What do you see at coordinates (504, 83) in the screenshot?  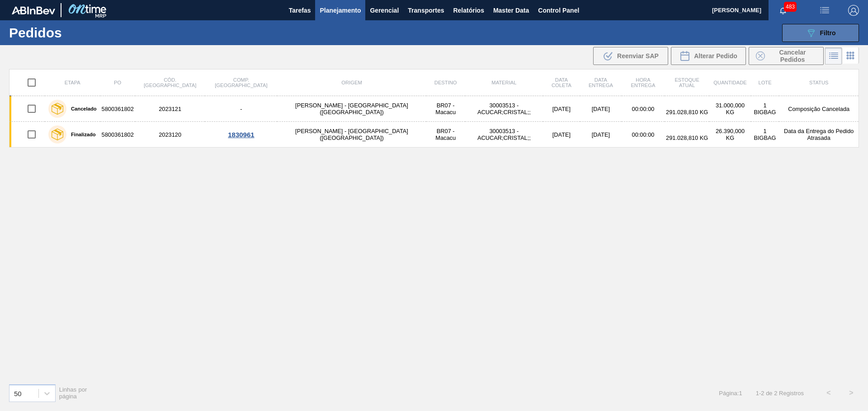 I see `span: Material` at bounding box center [504, 83].